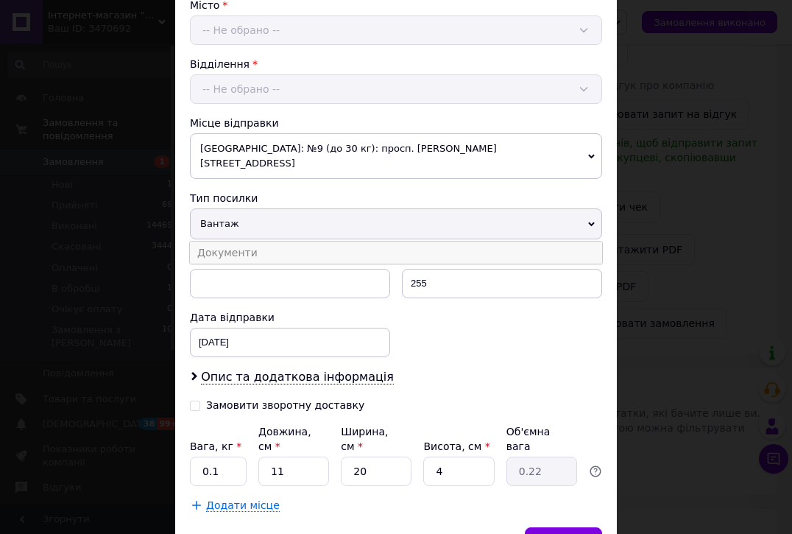 This screenshot has height=534, width=792. I want to click on label: Висота, см, so click(456, 446).